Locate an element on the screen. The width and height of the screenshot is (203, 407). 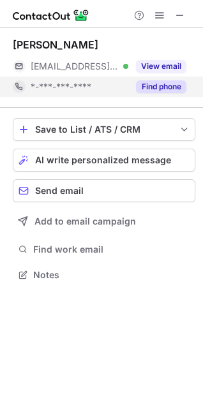
div: Save to List / ATS / CRM is located at coordinates (104, 130).